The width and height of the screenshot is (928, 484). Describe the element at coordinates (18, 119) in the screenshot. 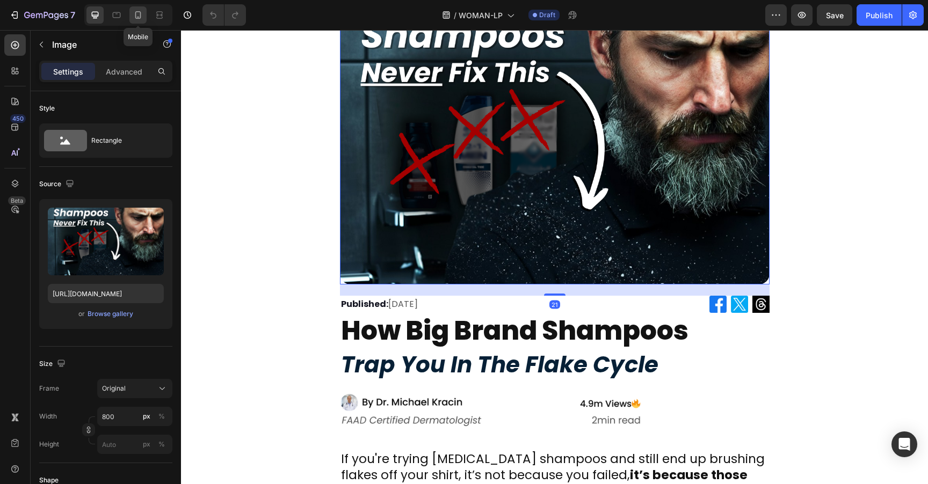

I see `div: 450` at that location.